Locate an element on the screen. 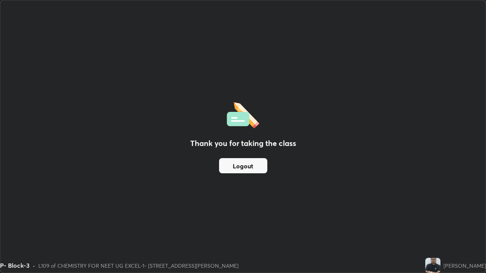 This screenshot has width=486, height=273. button: Logout is located at coordinates (243, 166).